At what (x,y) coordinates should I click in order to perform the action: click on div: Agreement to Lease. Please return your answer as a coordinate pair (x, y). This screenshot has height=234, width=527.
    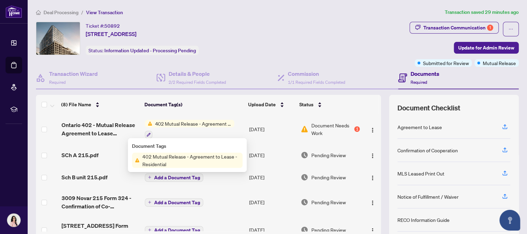
    Looking at the image, I should click on (419, 127).